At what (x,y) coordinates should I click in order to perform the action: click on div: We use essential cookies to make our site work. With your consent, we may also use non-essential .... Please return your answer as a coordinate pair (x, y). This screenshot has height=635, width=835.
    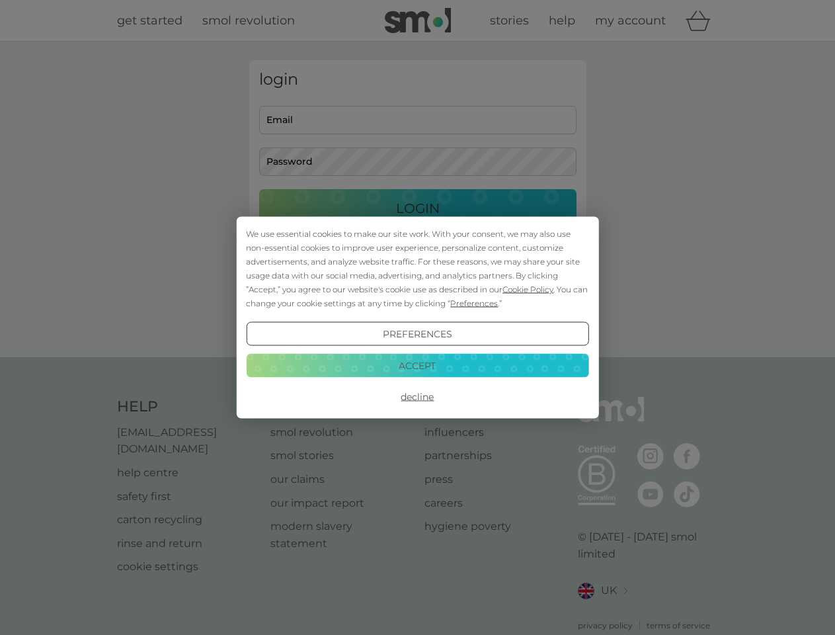
    Looking at the image, I should click on (417, 268).